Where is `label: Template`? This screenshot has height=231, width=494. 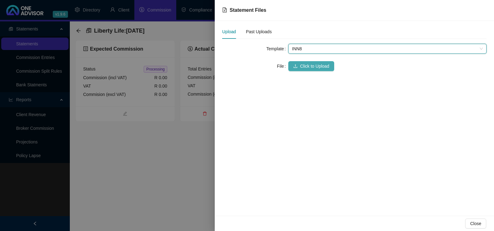 label: Template is located at coordinates (277, 49).